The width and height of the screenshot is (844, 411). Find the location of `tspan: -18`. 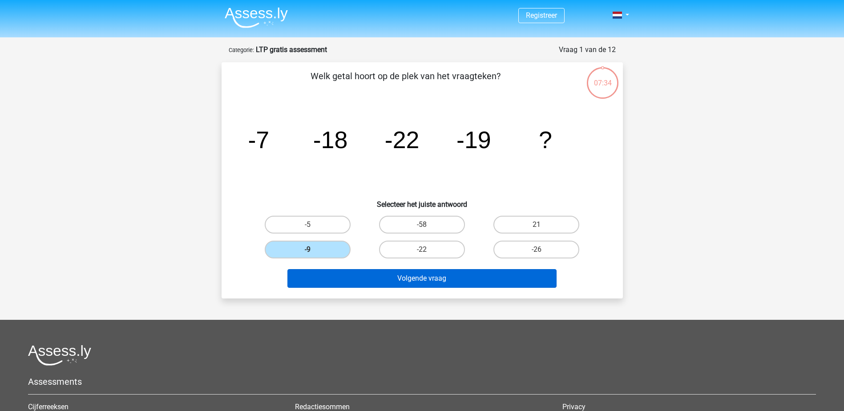

tspan: -18 is located at coordinates (330, 140).